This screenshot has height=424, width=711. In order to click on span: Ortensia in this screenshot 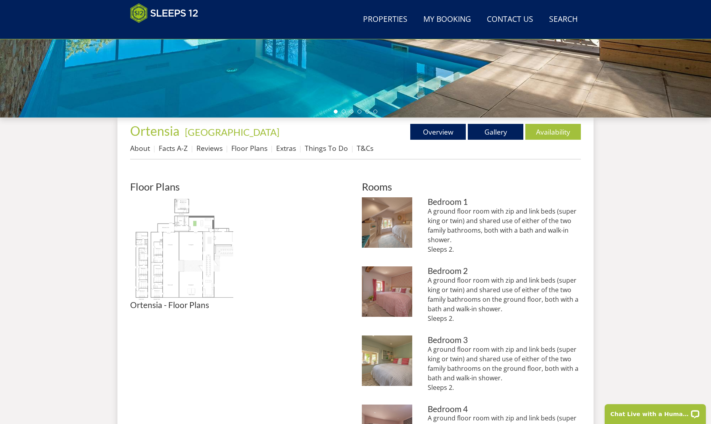, I will do `click(155, 131)`.